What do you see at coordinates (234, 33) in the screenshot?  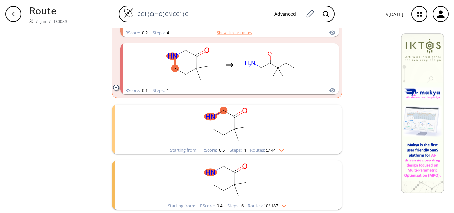 I see `button: Show similar routes` at bounding box center [234, 33].